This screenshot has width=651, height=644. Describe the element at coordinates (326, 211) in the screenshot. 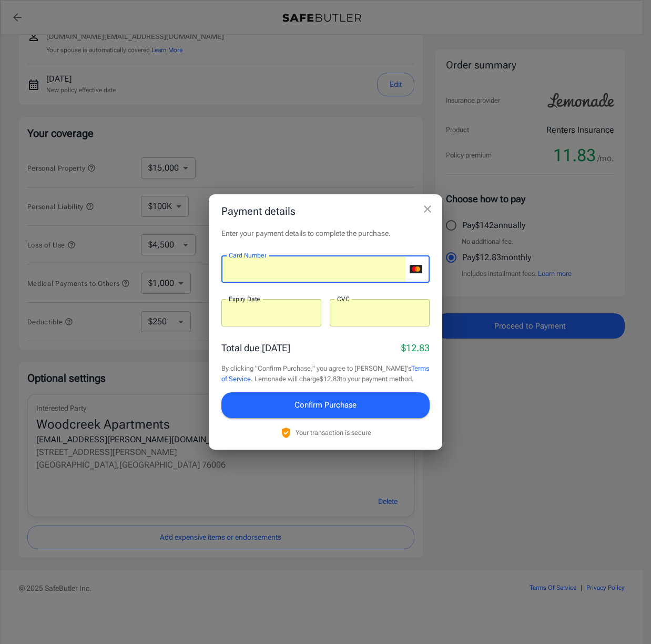

I see `h2: Payment details` at that location.